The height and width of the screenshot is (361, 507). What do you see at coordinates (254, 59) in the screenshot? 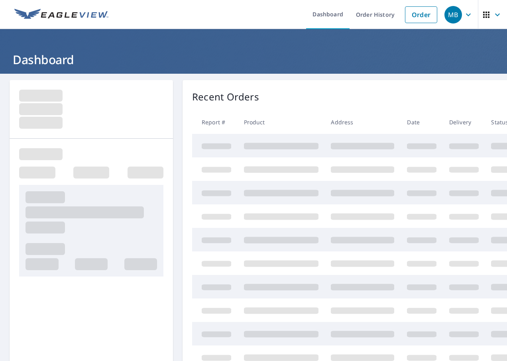
I see `h1: Dashboard` at bounding box center [254, 59].